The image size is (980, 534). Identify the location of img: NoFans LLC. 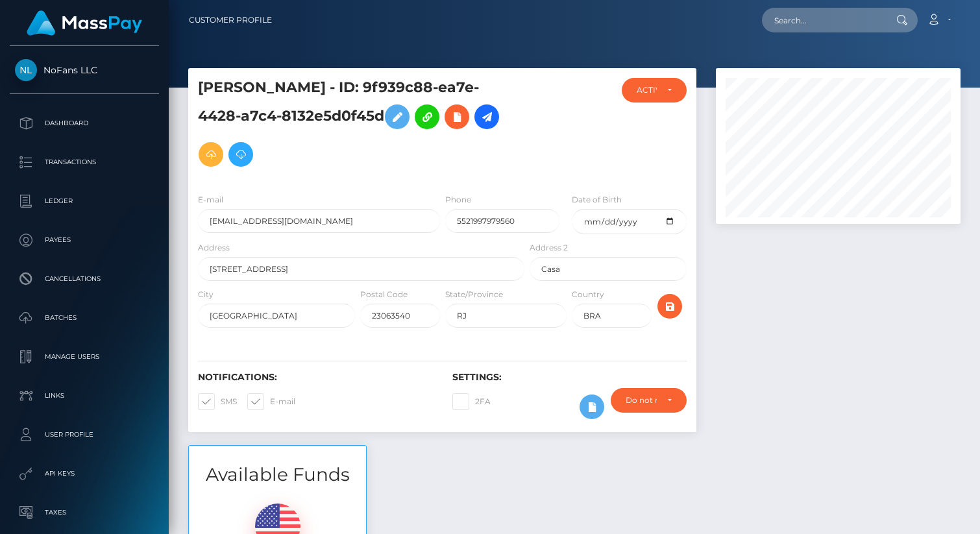
(26, 70).